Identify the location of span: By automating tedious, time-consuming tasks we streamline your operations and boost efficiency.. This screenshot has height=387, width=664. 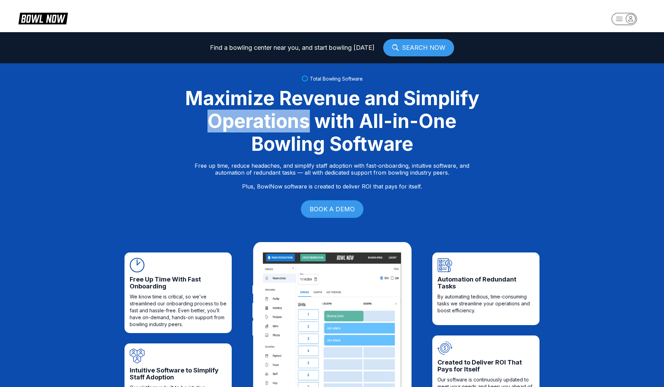
(486, 304).